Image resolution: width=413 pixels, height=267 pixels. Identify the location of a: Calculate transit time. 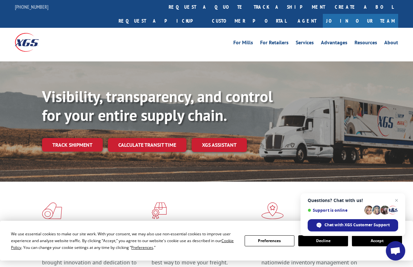
(147, 145).